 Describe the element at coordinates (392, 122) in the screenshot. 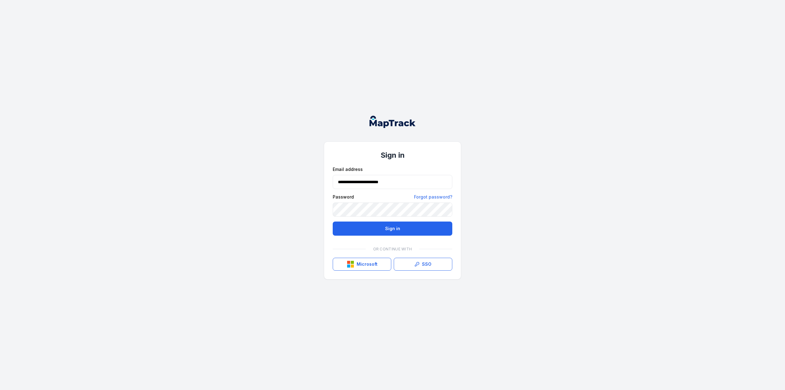

I see `nav: Global` at that location.